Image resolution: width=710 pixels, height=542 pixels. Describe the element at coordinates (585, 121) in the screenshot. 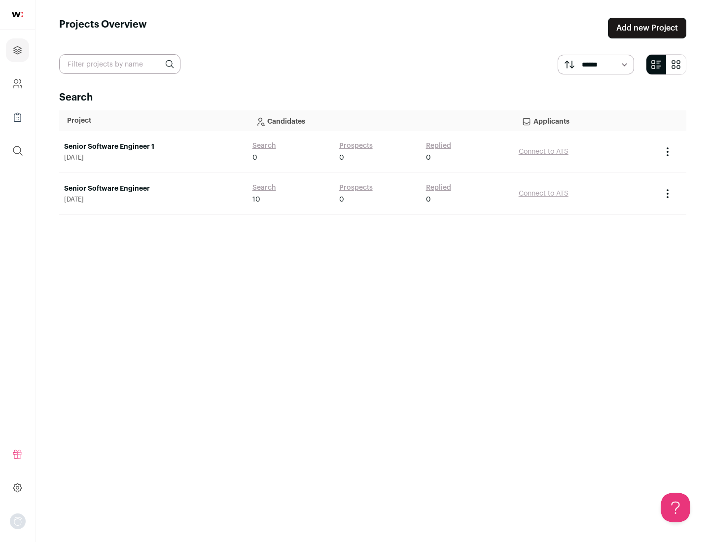

I see `p: Applicants` at that location.